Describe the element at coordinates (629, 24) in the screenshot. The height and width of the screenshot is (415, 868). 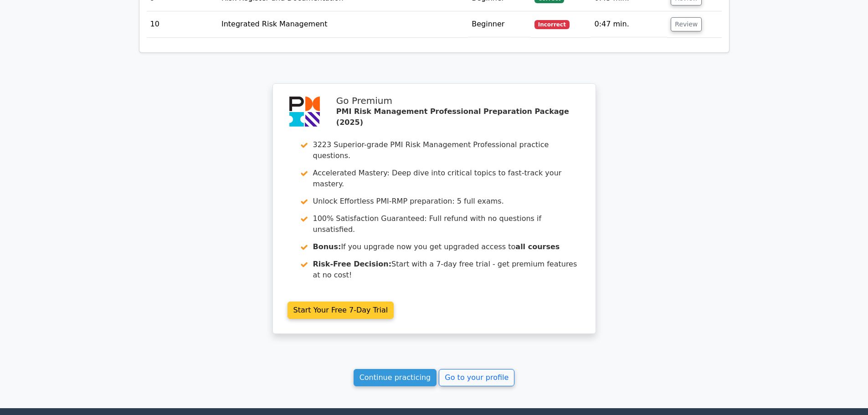
I see `td: 0:47 min.` at that location.